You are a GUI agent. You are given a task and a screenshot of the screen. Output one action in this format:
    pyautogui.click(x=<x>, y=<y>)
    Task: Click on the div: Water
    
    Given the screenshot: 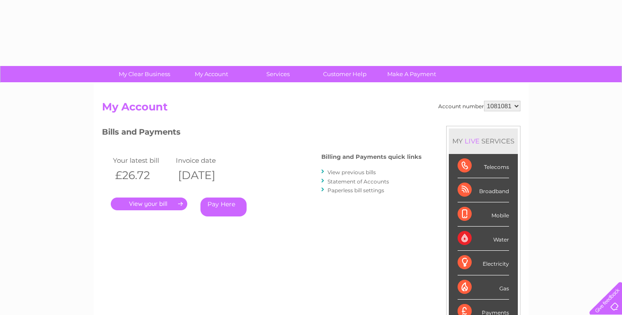 What is the action you would take?
    pyautogui.click(x=483, y=238)
    